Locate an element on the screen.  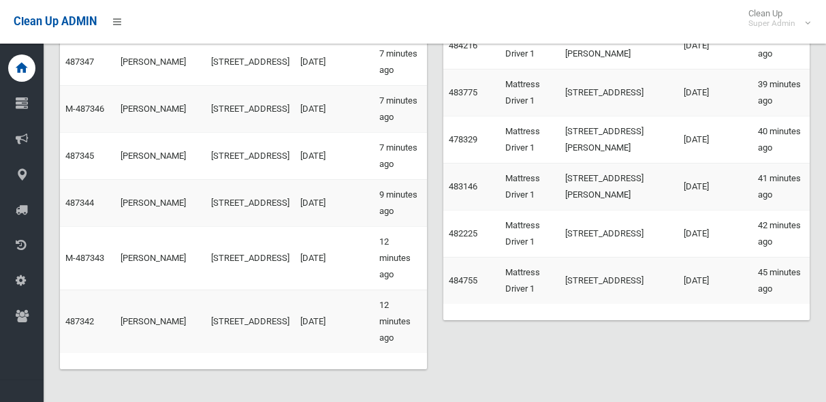
td: 37 minutes ago is located at coordinates (781, 45).